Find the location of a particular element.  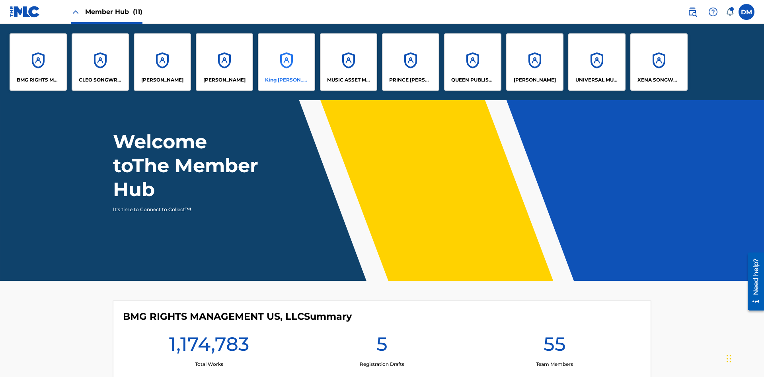

a: AccountsUNIVERSAL MUSIC PUB GROUP is located at coordinates (597, 62).